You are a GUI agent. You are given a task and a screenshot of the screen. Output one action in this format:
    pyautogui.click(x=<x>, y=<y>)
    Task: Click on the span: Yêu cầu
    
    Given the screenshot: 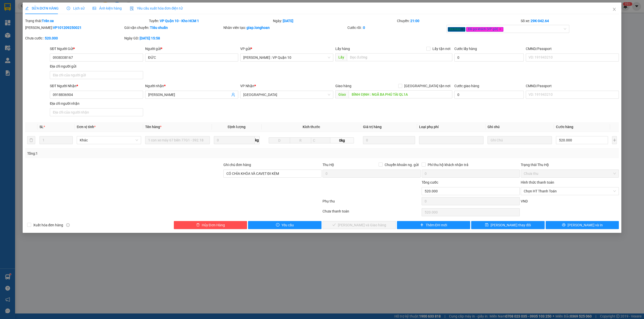 What is the action you would take?
    pyautogui.click(x=288, y=225)
    